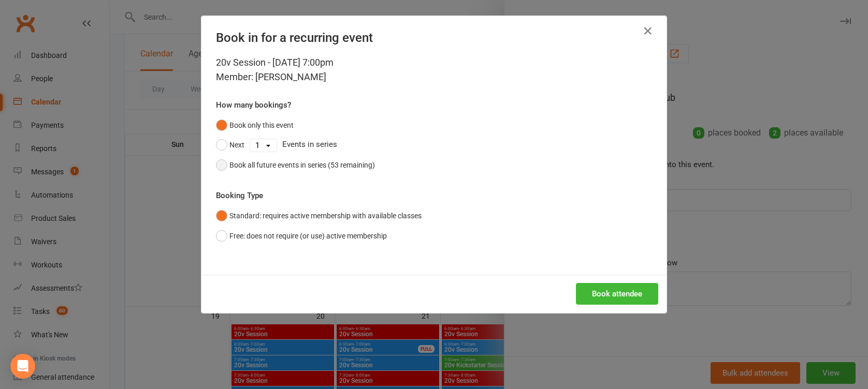 The image size is (868, 389). I want to click on button: Standard: requires active membership with available classes, so click(318, 216).